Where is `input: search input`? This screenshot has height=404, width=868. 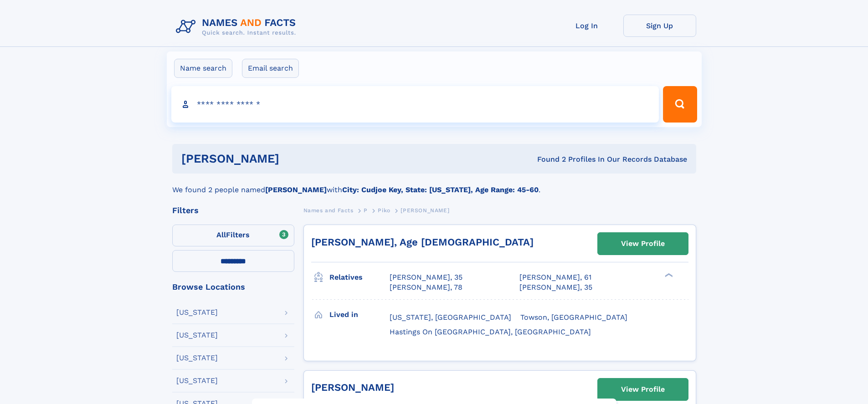
input: search input is located at coordinates (415, 104).